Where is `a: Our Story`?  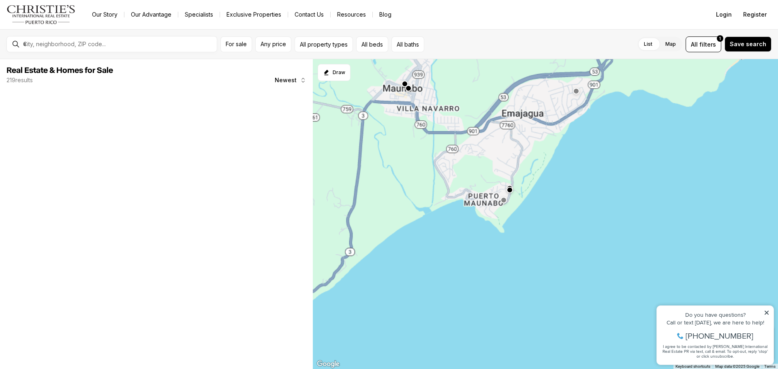
a: Our Story is located at coordinates (104, 15).